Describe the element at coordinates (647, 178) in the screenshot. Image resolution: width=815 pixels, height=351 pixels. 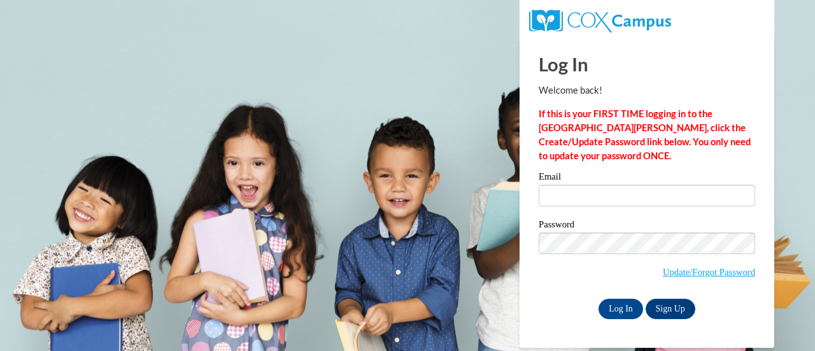
I see `label: Email` at that location.